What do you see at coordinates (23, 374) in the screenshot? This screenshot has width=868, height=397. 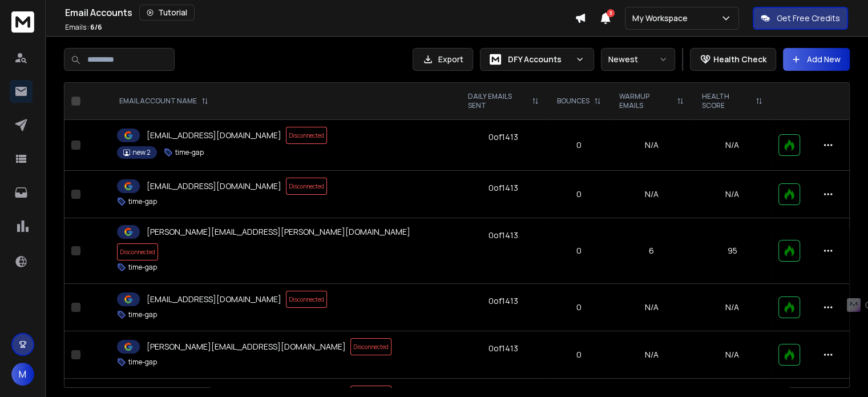 I see `span: M` at bounding box center [23, 374].